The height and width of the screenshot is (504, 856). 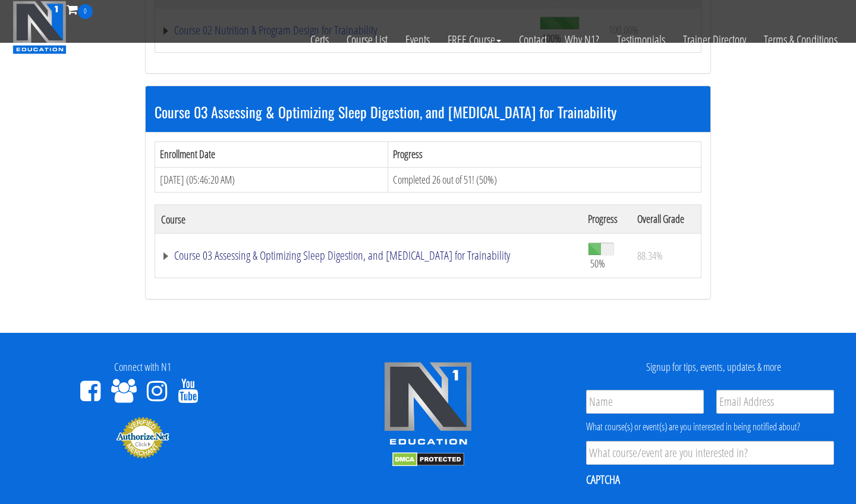 What do you see at coordinates (710, 427) in the screenshot?
I see `div: What course(s) or event(s) are you interested in being notified about?` at bounding box center [710, 427].